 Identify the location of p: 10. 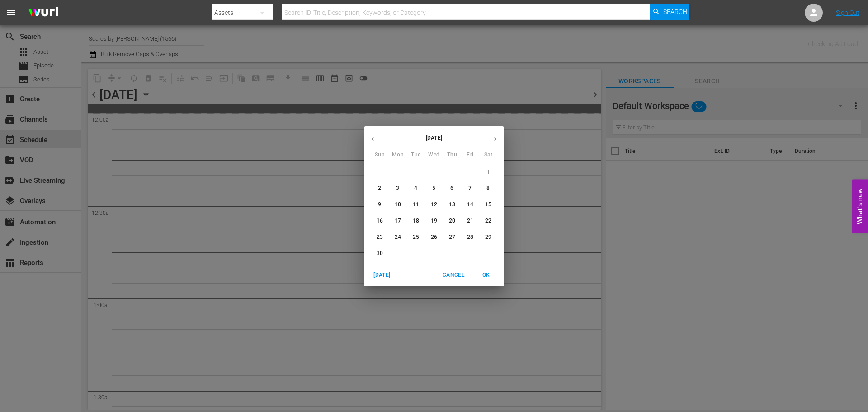
(398, 205).